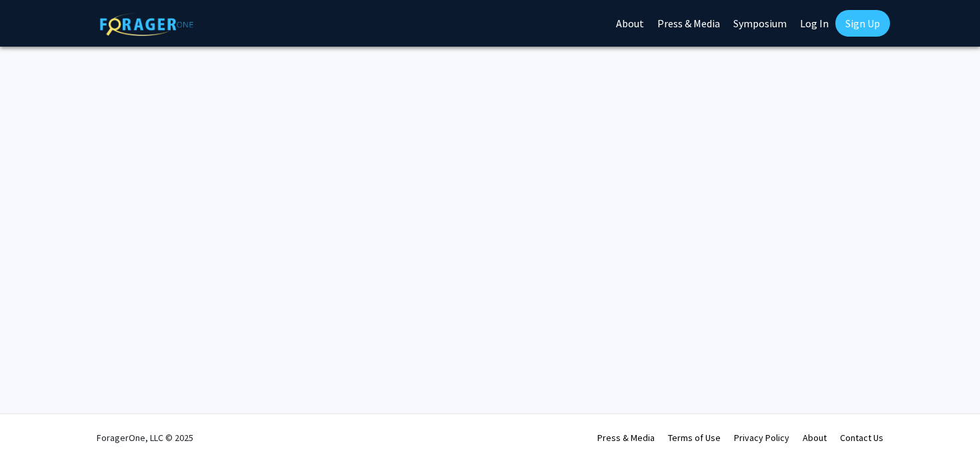  What do you see at coordinates (147, 24) in the screenshot?
I see `img: ForagerOne Logo` at bounding box center [147, 24].